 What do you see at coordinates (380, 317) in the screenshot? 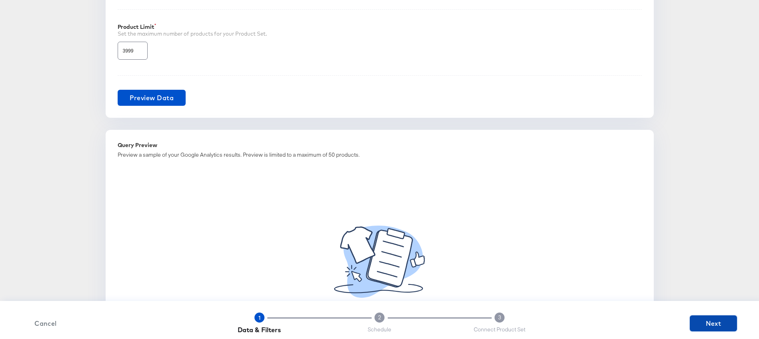
I see `span: 2` at bounding box center [380, 317].